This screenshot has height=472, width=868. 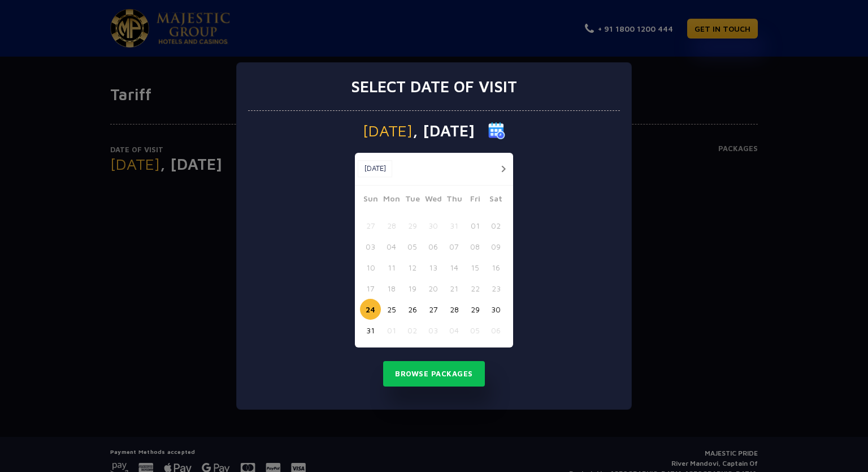 What do you see at coordinates (391, 309) in the screenshot?
I see `button: 25` at bounding box center [391, 309].